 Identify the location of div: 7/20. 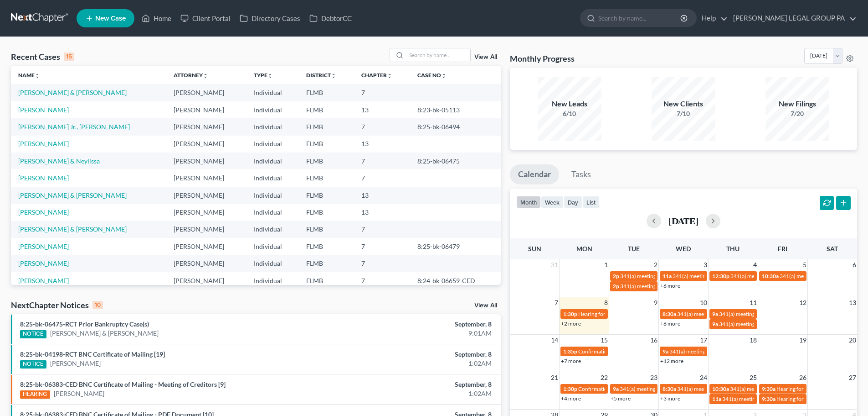
(798, 114).